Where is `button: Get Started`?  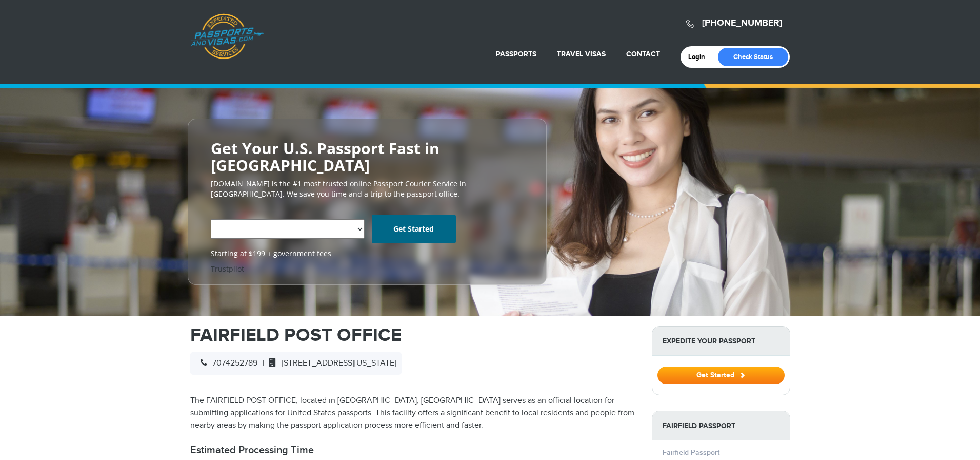 button: Get Started is located at coordinates (721, 375).